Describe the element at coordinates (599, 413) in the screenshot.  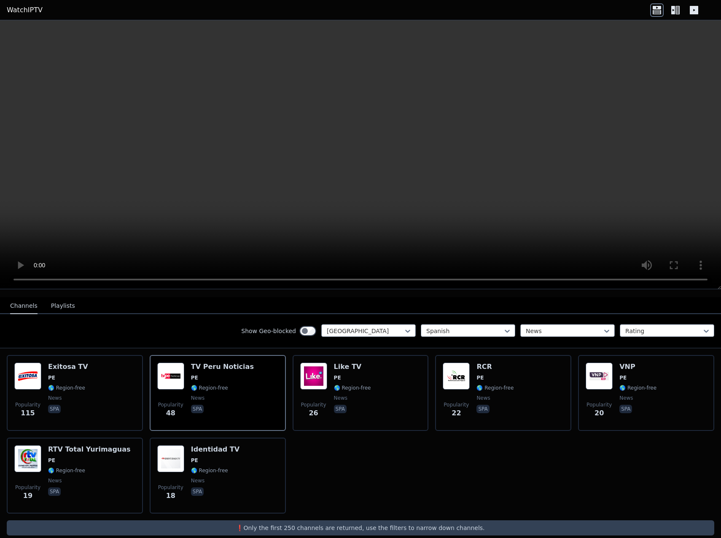
I see `span: 20` at that location.